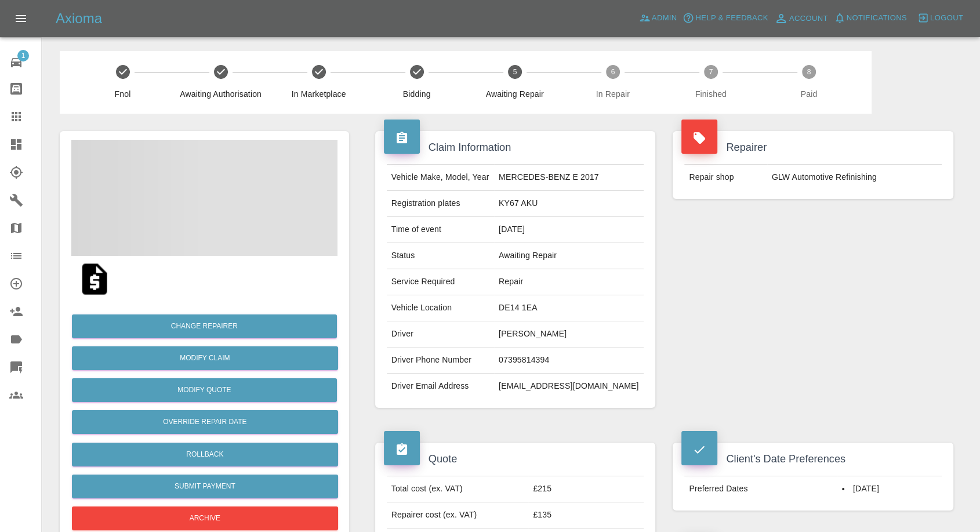  I want to click on td: Repairer cost (ex. VAT), so click(458, 515).